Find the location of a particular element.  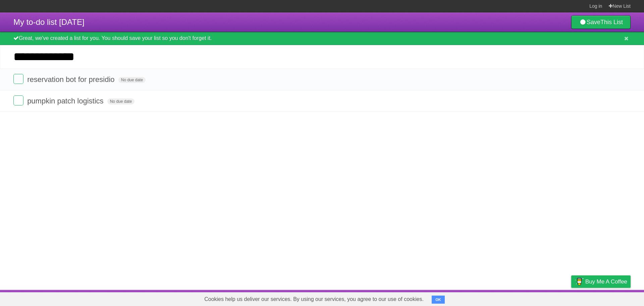

a: Developers is located at coordinates (518, 298).